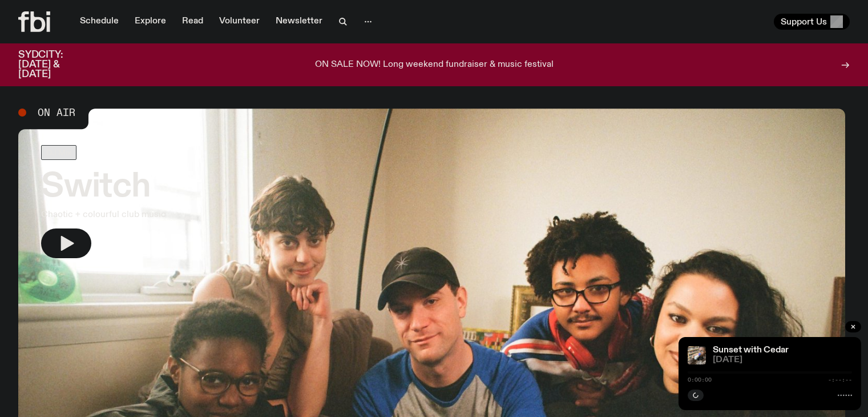  I want to click on a: SwitchChaotic + colourful club music, so click(103, 201).